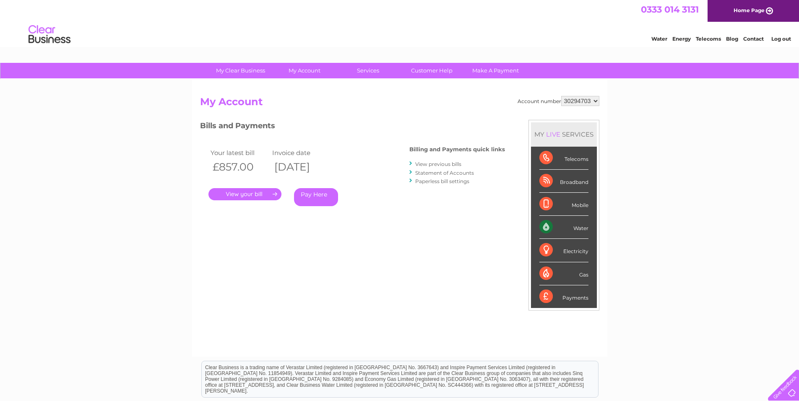 The height and width of the screenshot is (401, 799). I want to click on a: Contact, so click(753, 39).